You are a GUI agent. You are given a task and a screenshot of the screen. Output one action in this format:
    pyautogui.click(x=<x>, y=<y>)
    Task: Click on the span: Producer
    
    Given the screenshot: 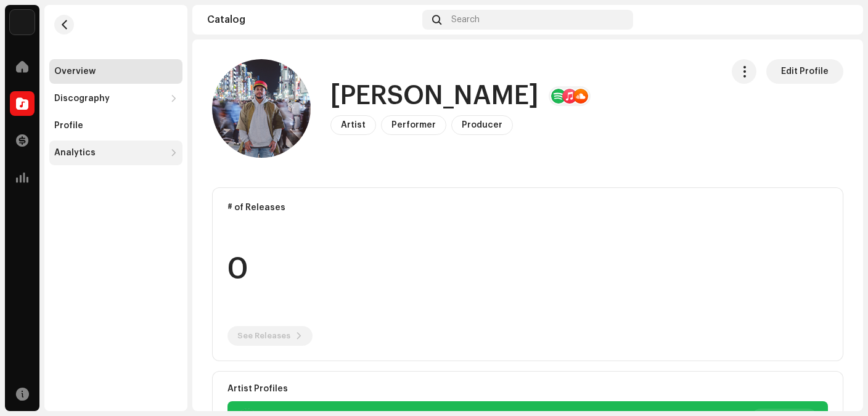 What is the action you would take?
    pyautogui.click(x=482, y=125)
    